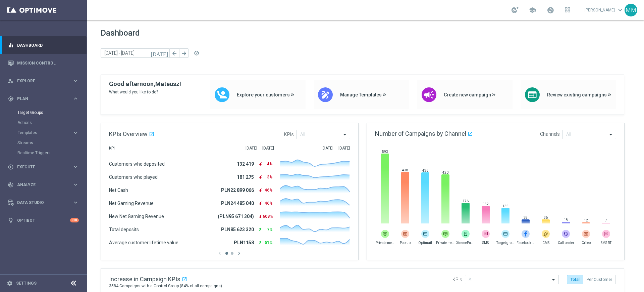  What do you see at coordinates (43, 98) in the screenshot?
I see `button: gps_fixed Plan keyboard_arrow_right` at bounding box center [43, 98].